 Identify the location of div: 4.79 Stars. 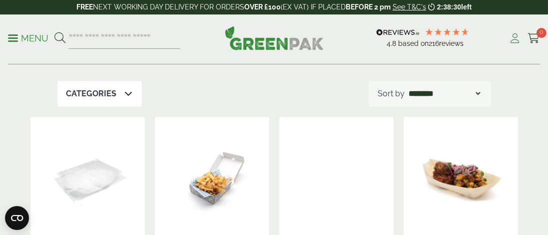
(447, 32).